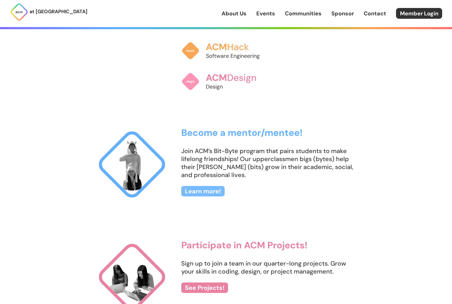 The height and width of the screenshot is (304, 452). Describe the element at coordinates (190, 51) in the screenshot. I see `img: ACM Hack` at that location.